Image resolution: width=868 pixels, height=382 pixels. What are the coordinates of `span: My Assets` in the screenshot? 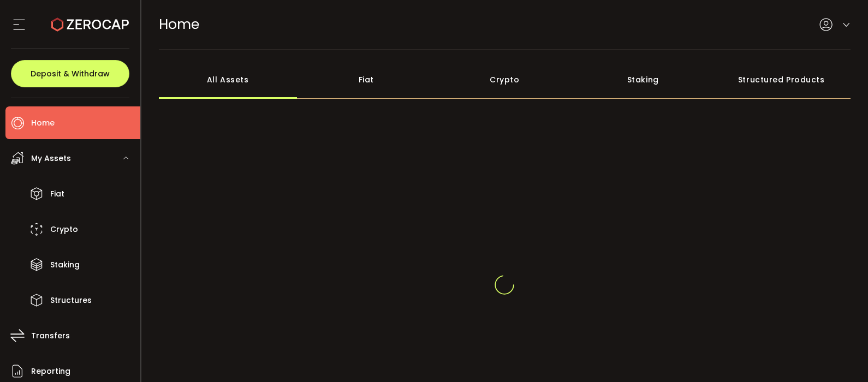 It's located at (50, 158).